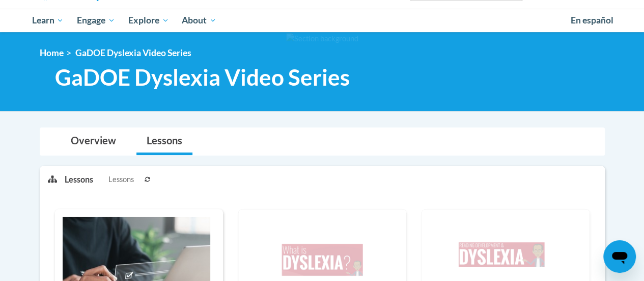  I want to click on a: Lessons, so click(165, 141).